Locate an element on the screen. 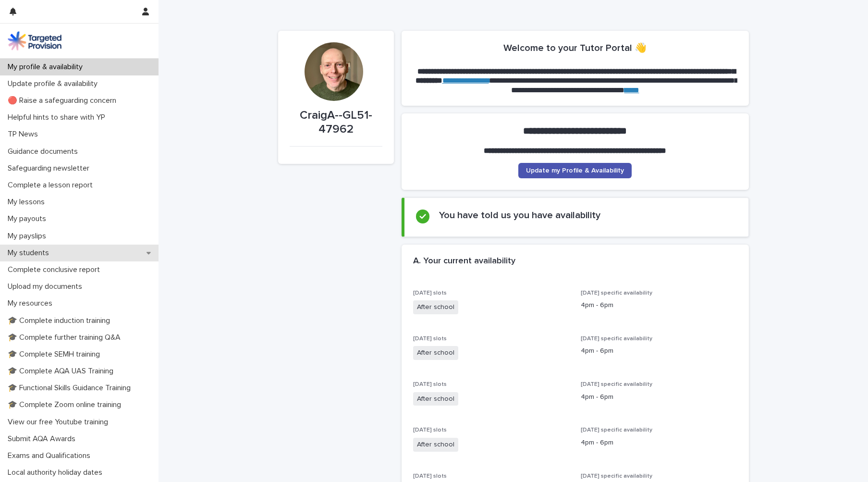 This screenshot has width=868, height=482. p: Guidance documents is located at coordinates (45, 151).